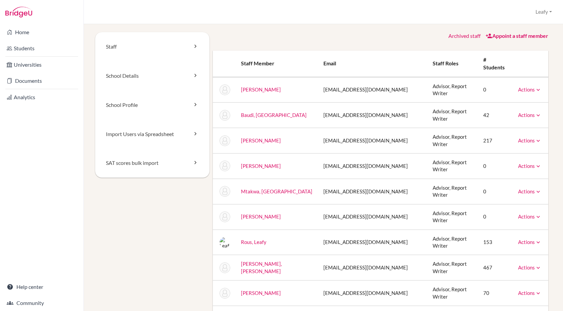 The height and width of the screenshot is (311, 563). Describe the element at coordinates (225, 191) in the screenshot. I see `img: Chipo Mtakwa` at that location.